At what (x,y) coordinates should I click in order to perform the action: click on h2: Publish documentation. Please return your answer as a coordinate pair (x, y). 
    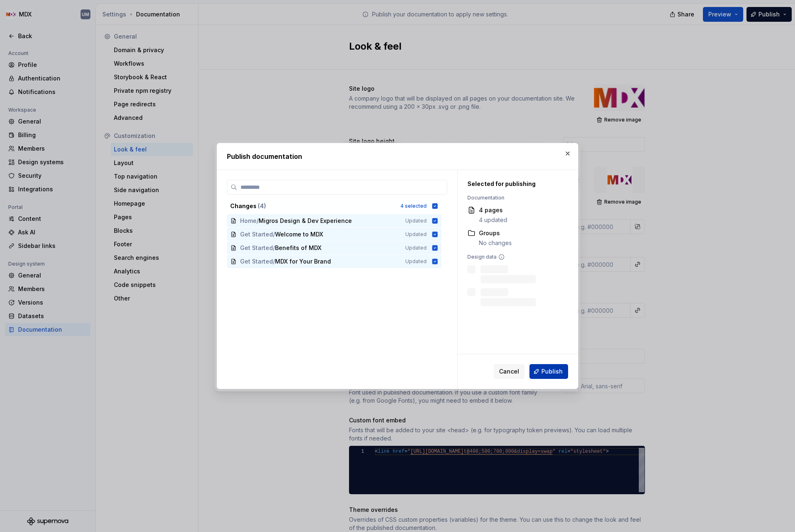
    Looking at the image, I should click on (397, 156).